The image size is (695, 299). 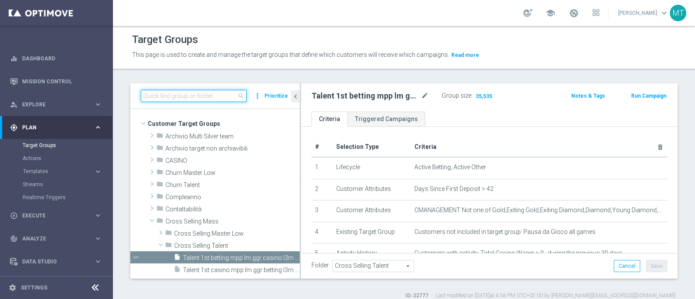 What do you see at coordinates (14, 239) in the screenshot?
I see `i: track_changes` at bounding box center [14, 239].